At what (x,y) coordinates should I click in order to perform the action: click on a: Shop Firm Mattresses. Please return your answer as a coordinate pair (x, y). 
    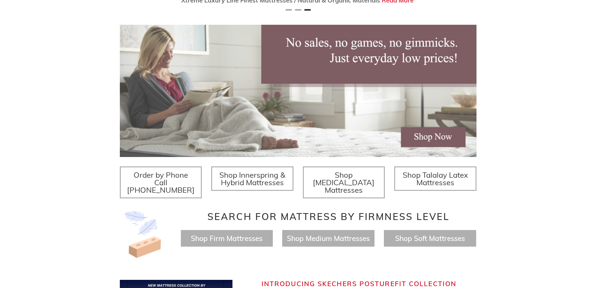
    Looking at the image, I should click on (227, 238).